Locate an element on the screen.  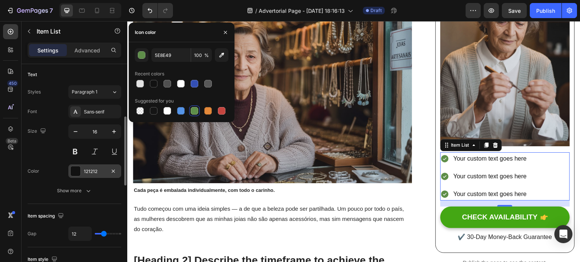
div: Font is located at coordinates (32, 112).